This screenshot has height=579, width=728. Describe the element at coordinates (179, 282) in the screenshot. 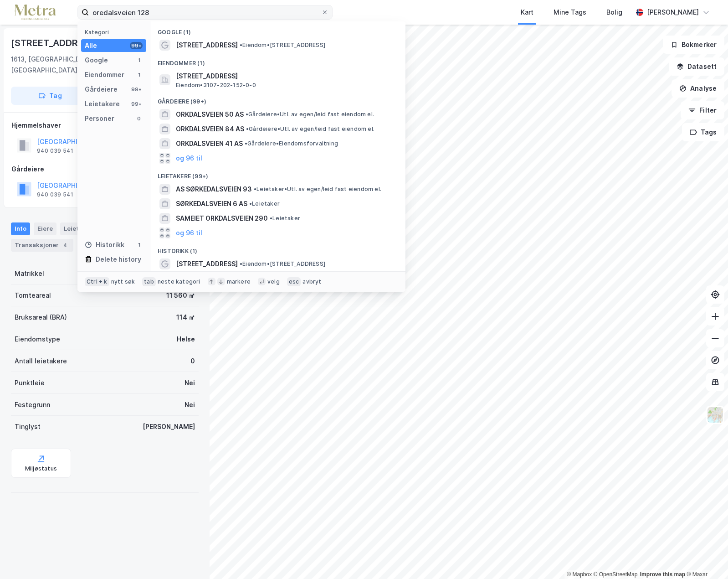

I see `div: neste kategori` at that location.